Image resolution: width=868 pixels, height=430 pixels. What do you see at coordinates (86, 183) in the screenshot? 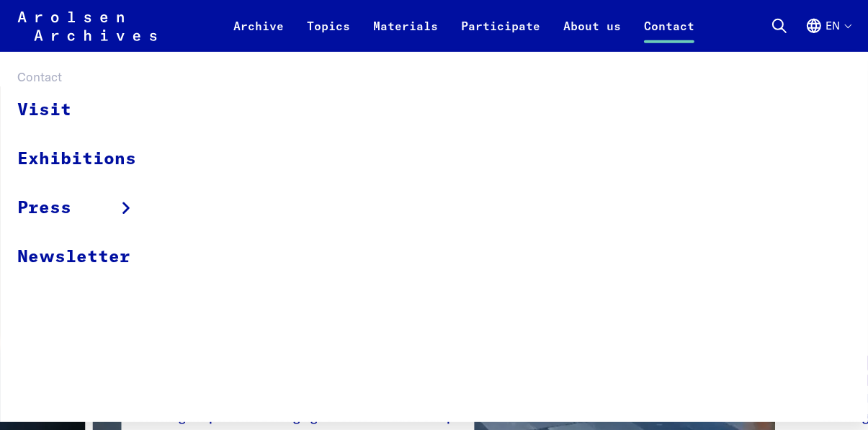
I see `ul: Contact` at bounding box center [86, 183].